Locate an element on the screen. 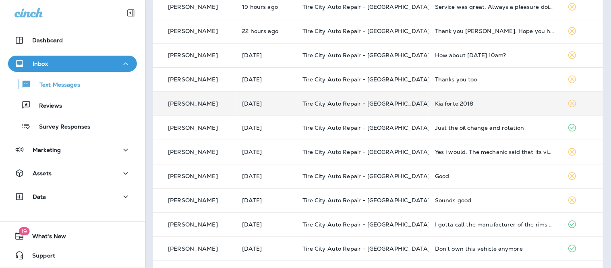  div: Thank you Mike. Hope you have a great day. is located at coordinates (494, 31).